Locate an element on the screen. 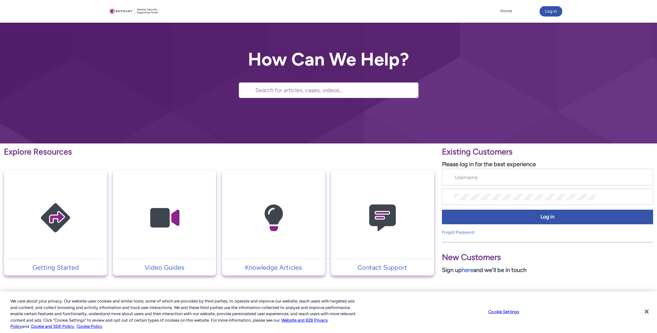  span: Log in is located at coordinates (547, 217).